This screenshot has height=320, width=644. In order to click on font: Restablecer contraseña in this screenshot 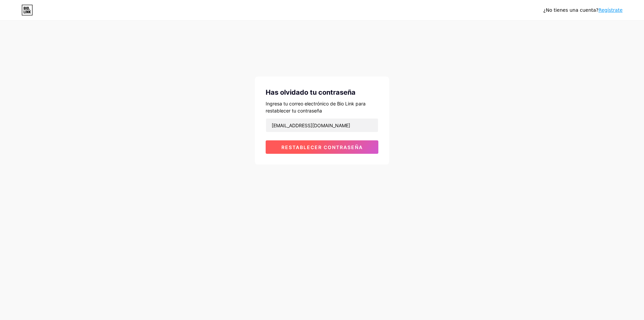, I will do `click(322, 147)`.